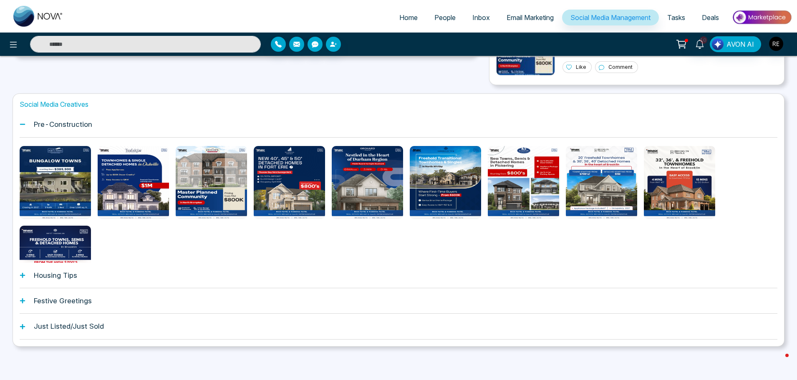 This screenshot has height=380, width=797. I want to click on span: Email Marketing, so click(530, 18).